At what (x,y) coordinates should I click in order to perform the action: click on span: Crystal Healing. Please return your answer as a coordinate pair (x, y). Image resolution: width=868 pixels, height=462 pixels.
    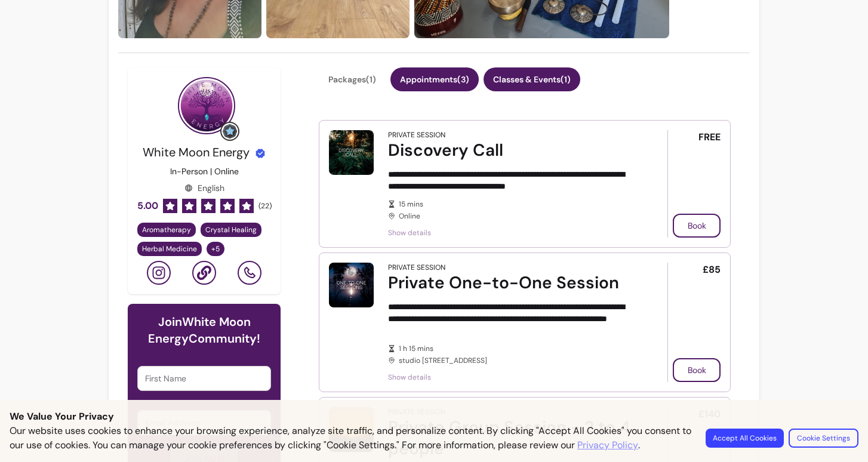
    Looking at the image, I should click on (231, 230).